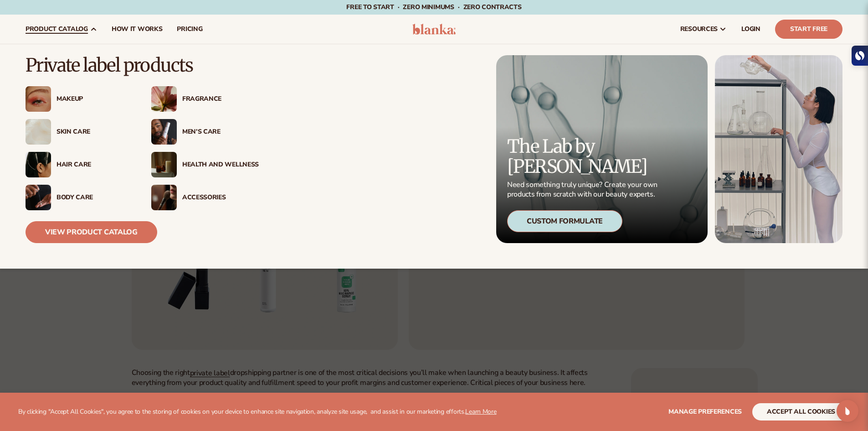 The height and width of the screenshot is (431, 868). Describe the element at coordinates (221, 198) in the screenshot. I see `div: Accessories` at that location.